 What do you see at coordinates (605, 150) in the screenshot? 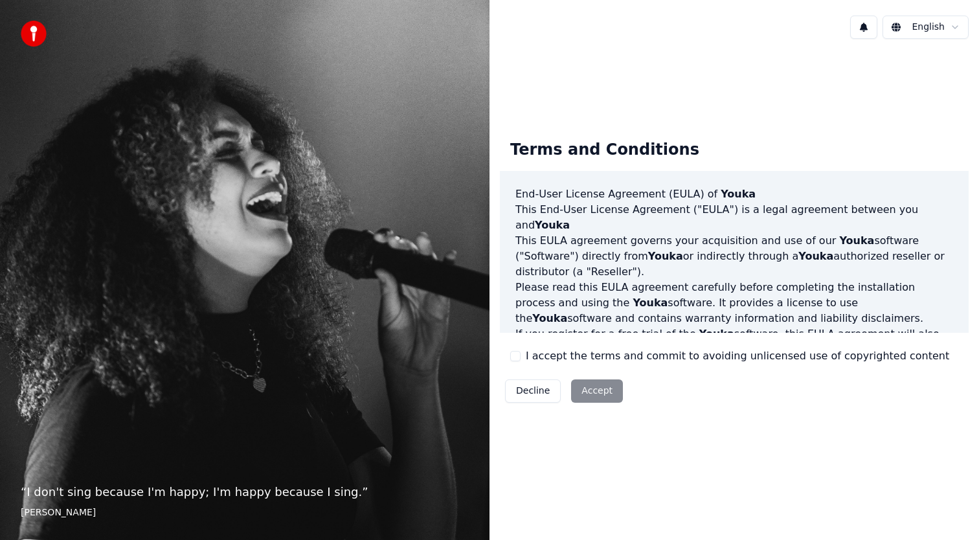
I see `div: Terms and Conditions` at bounding box center [605, 150].